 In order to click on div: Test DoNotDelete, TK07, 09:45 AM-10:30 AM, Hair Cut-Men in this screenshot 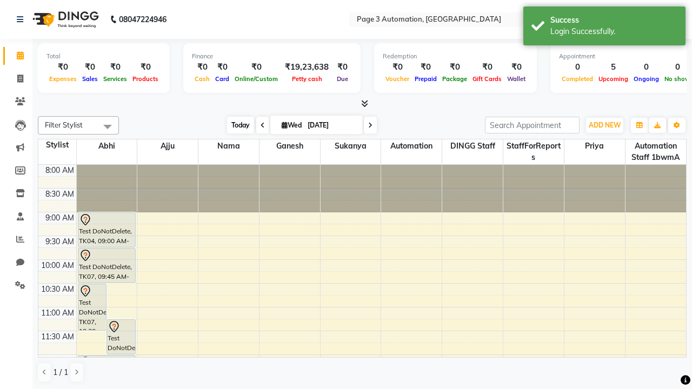, I will do `click(107, 266)`.